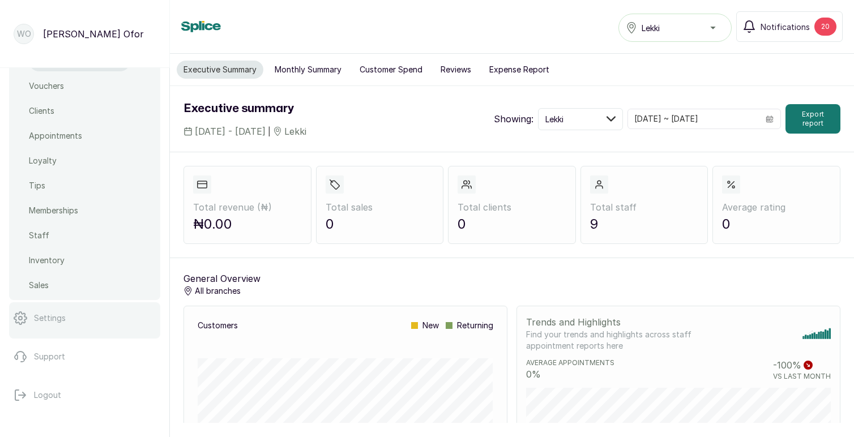 The height and width of the screenshot is (437, 854). I want to click on button: Notifications20, so click(790, 27).